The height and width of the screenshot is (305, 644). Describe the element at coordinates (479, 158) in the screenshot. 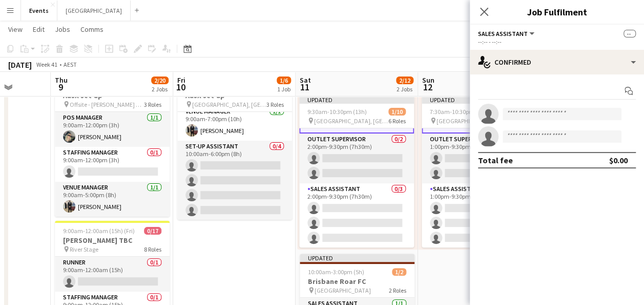

I see `app-card-role: Outlet Supervisor0/21:00pm-9:30pm (8h30m)` at that location.